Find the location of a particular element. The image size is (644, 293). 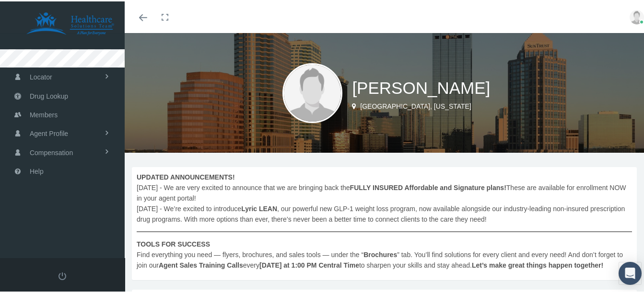

span: Members is located at coordinates (44, 114).